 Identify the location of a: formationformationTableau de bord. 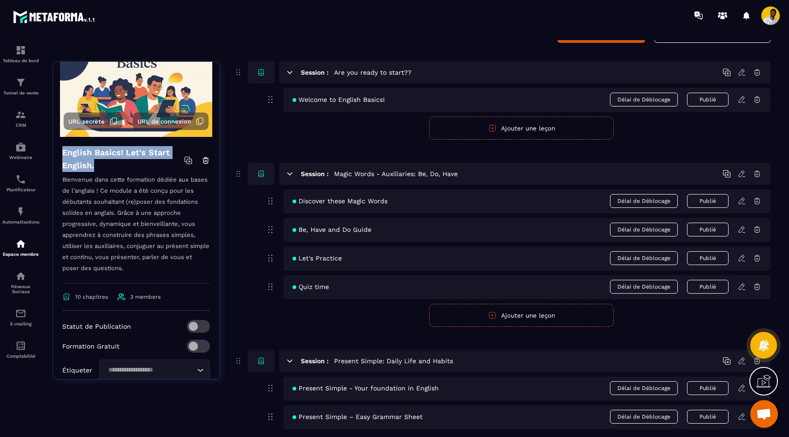
(21, 54).